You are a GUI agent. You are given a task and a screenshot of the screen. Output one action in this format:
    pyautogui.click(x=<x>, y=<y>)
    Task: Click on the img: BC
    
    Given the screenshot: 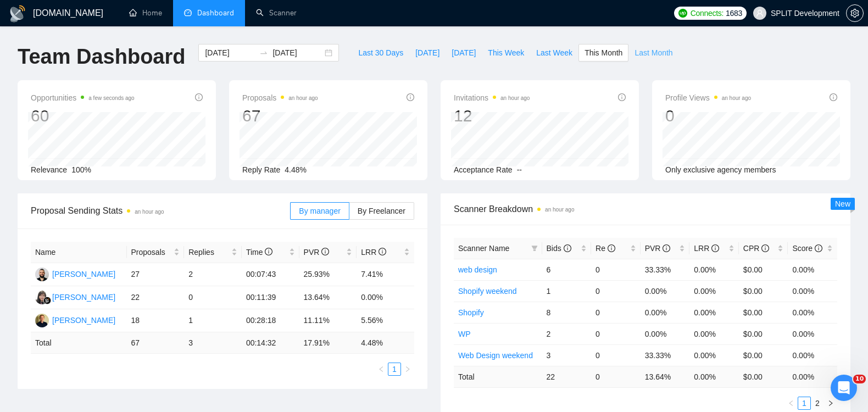 What is the action you would take?
    pyautogui.click(x=42, y=274)
    